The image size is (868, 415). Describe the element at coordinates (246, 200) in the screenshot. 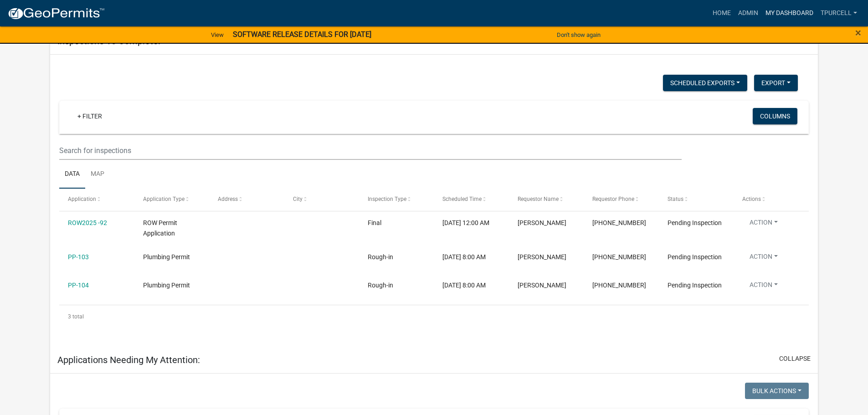

I see `datatable-header-cell: Address` at that location.